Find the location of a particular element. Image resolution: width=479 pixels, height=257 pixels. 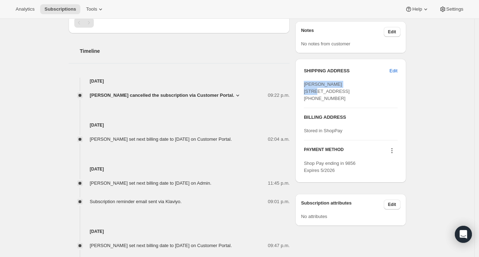

span: 11:45 p.m. is located at coordinates (278, 184).